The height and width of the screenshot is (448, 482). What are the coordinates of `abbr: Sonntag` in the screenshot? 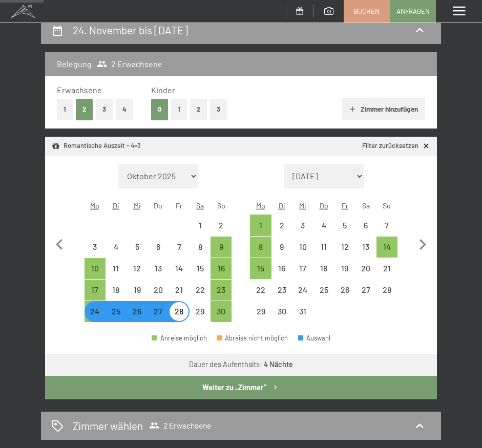 It's located at (221, 206).